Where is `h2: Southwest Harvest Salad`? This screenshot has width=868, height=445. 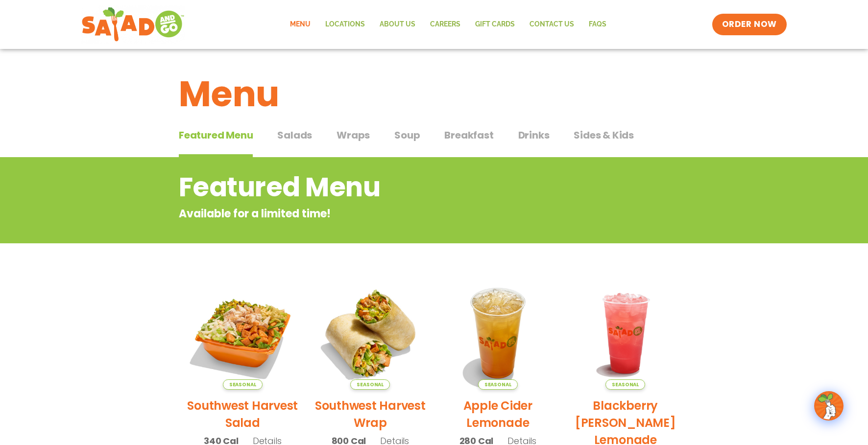 h2: Southwest Harvest Salad is located at coordinates (243, 414).